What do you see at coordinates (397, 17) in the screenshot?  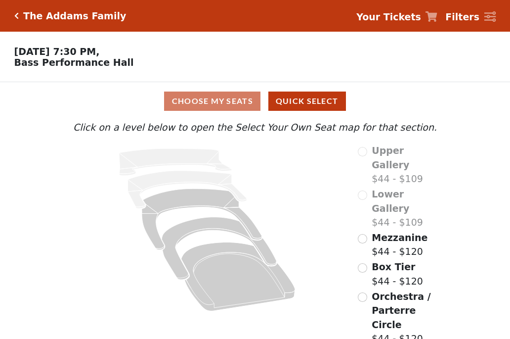 I see `a: Your Tickets` at bounding box center [397, 17].